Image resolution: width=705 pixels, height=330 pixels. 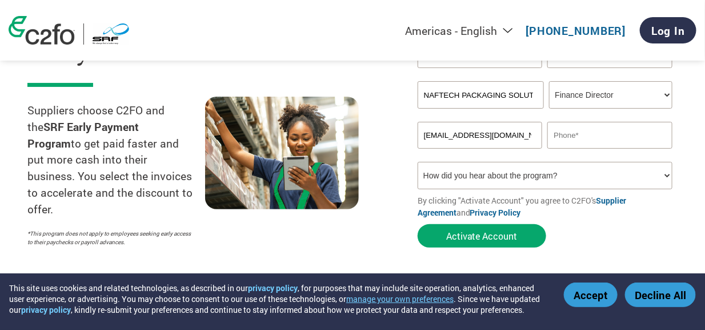 I want to click on select: Title/Role, so click(x=610, y=95).